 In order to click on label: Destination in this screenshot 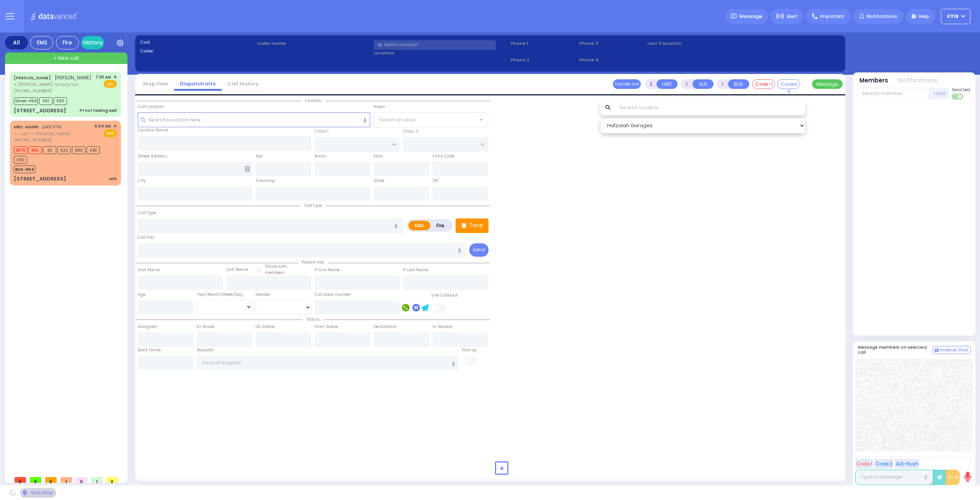, I will do `click(385, 327)`.